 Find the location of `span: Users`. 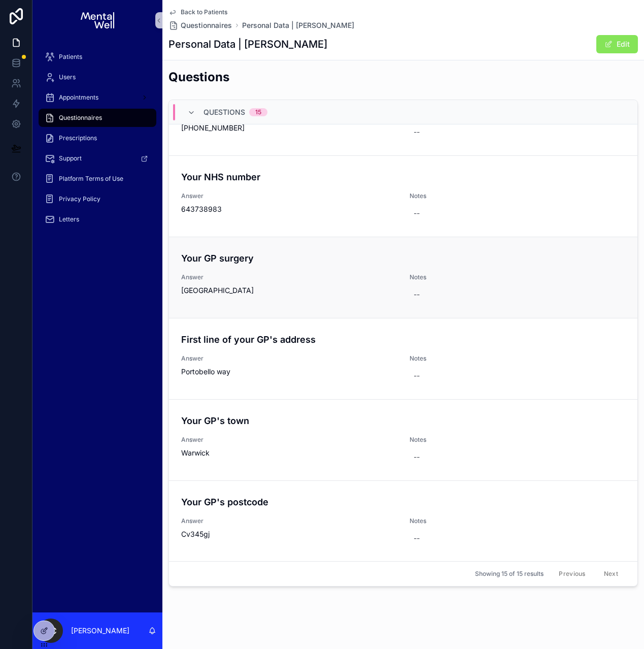

span: Users is located at coordinates (67, 77).